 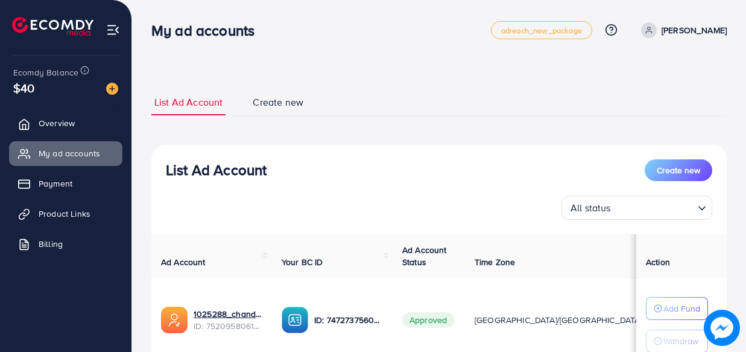 I want to click on span: Ad Account, so click(x=183, y=262).